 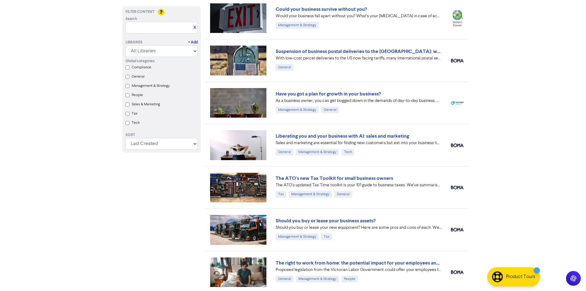 What do you see at coordinates (358, 16) in the screenshot?
I see `div: Would your business fall apart without you? What’s your Plan B in case of accident, illness, or j...` at bounding box center [358, 16].